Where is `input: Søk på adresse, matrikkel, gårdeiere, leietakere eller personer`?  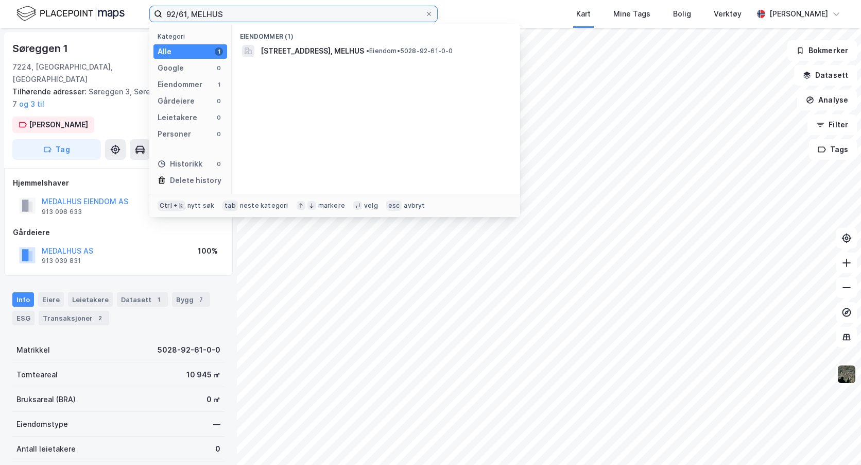 input: Søk på adresse, matrikkel, gårdeiere, leietakere eller personer is located at coordinates (294, 14).